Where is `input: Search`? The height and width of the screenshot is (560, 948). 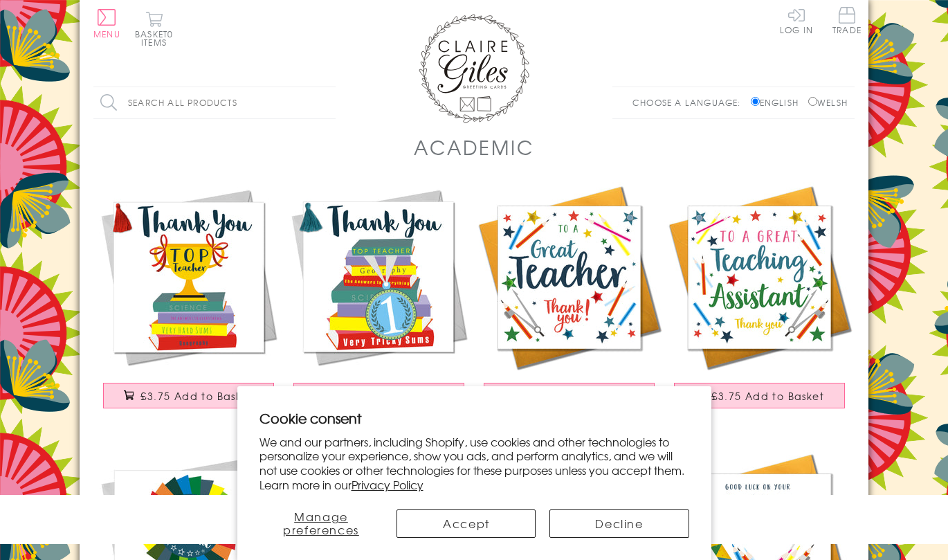
input: Search is located at coordinates (329, 102).